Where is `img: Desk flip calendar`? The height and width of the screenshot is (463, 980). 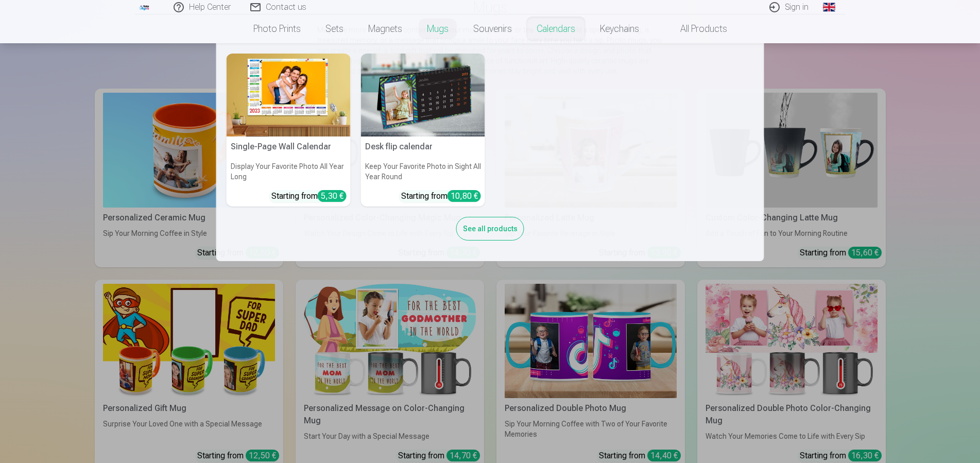 img: Desk flip calendar is located at coordinates (423, 95).